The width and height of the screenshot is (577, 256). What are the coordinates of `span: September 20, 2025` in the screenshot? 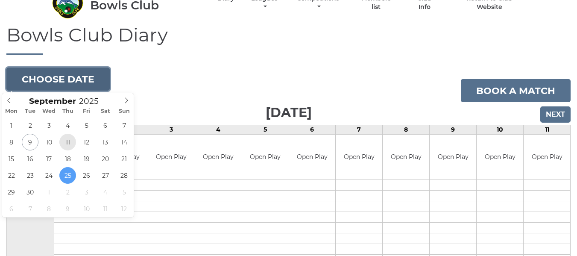 It's located at (105, 159).